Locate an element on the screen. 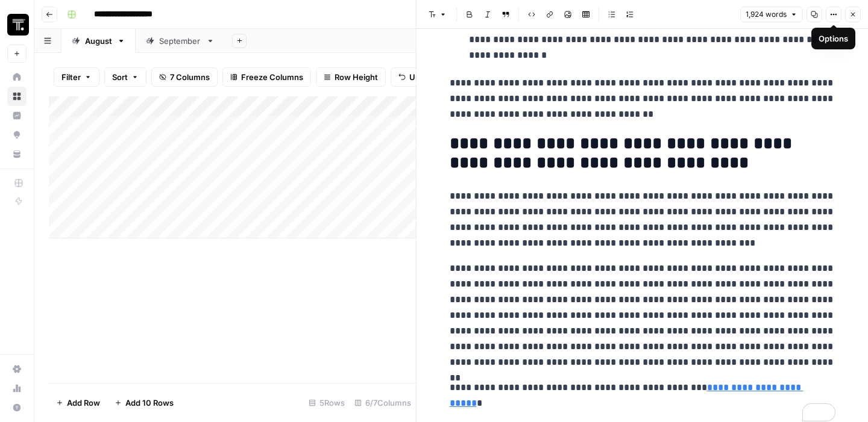 This screenshot has height=422, width=868. span: Undo is located at coordinates (420, 77).